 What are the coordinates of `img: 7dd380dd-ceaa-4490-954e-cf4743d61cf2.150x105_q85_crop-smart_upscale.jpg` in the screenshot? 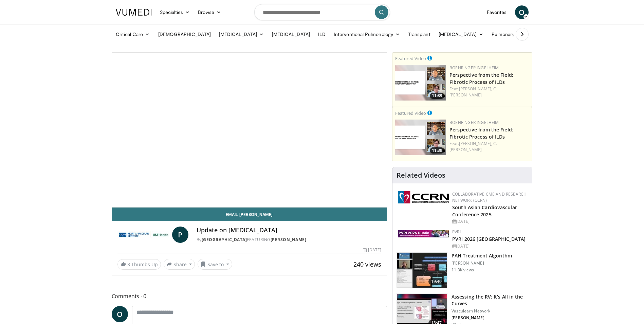 It's located at (422, 271).